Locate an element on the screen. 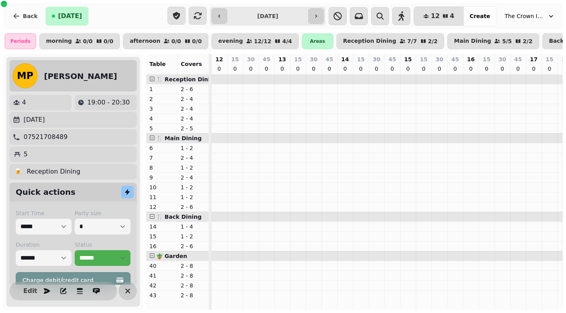 The height and width of the screenshot is (313, 566). span: Charge debit/credit card is located at coordinates (68, 280).